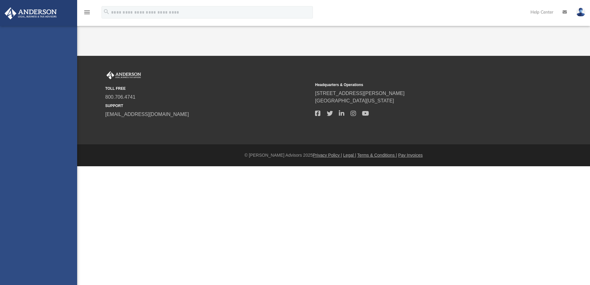 This screenshot has width=590, height=285. Describe the element at coordinates (120, 97) in the screenshot. I see `a: 800.706.4741` at that location.